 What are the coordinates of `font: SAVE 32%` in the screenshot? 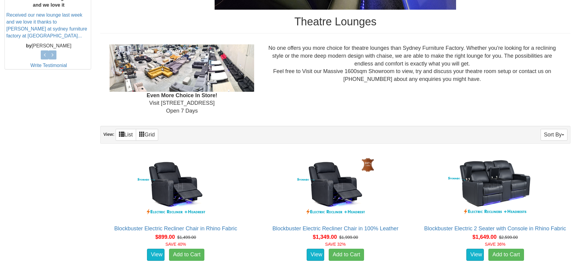 It's located at (335, 244).